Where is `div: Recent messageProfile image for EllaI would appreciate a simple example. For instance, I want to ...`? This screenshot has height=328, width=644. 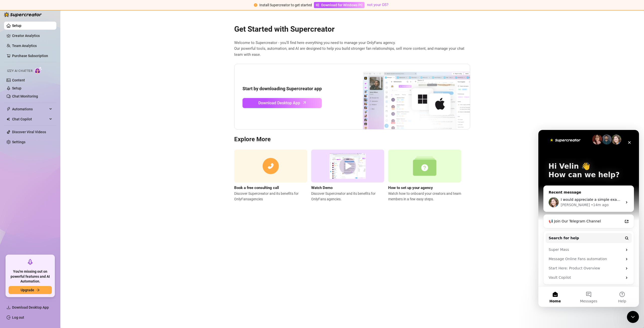
div: Recent messageProfile image for EllaI would appreciate a simple example. For instance, I want to ... is located at coordinates (50, 69).